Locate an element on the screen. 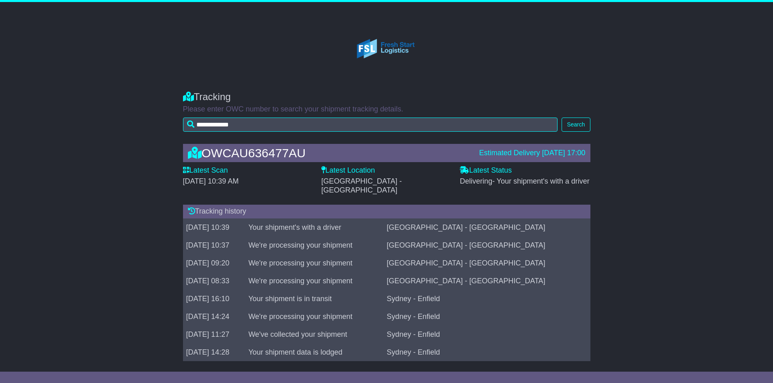 Image resolution: width=773 pixels, height=383 pixels. span: - Your shipment's with a driver is located at coordinates (541, 181).